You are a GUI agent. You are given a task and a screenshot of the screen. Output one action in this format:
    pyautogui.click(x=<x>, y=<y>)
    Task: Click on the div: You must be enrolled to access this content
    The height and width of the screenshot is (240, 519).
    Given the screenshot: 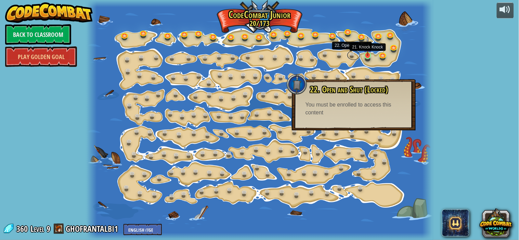 What is the action you would take?
    pyautogui.click(x=354, y=109)
    